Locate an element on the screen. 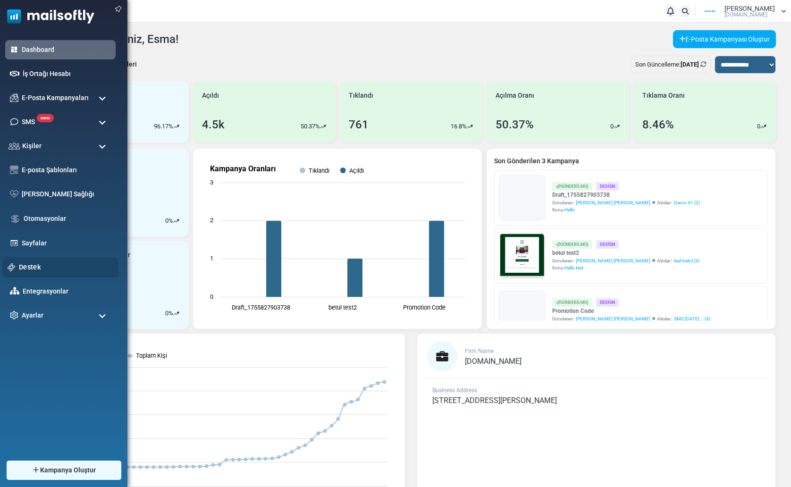 This screenshot has width=791, height=487. a: Sayfalar is located at coordinates (66, 243).